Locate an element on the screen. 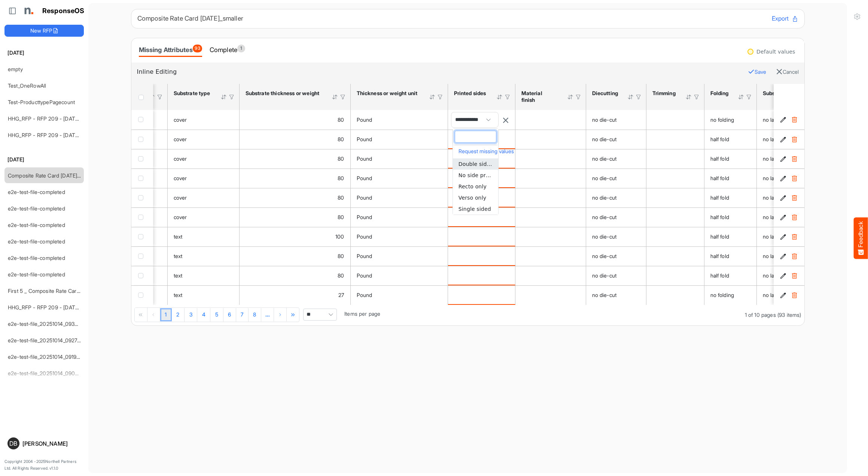 The image size is (868, 476). a: Page 8 of 10 Pages is located at coordinates (255, 315).